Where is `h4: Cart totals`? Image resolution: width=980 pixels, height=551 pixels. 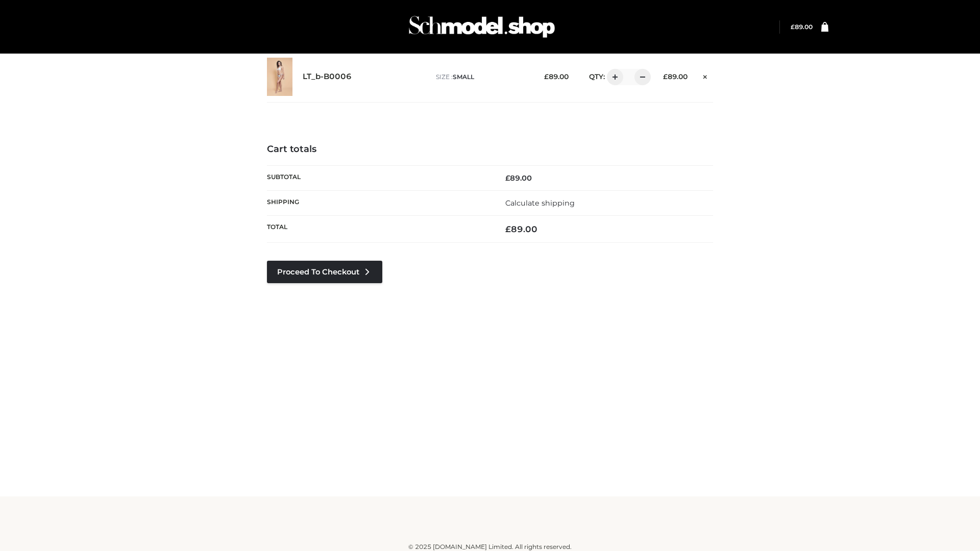
h4: Cart totals is located at coordinates (490, 149).